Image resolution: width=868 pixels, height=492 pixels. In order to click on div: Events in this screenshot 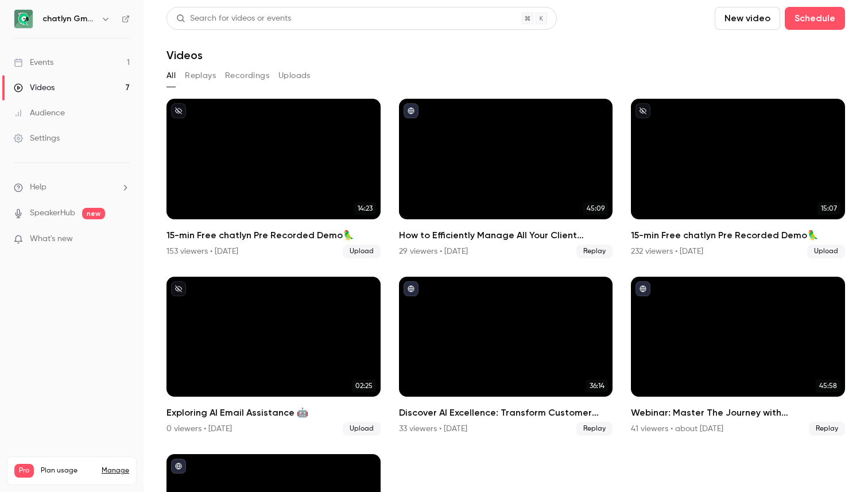, I will do `click(34, 62)`.